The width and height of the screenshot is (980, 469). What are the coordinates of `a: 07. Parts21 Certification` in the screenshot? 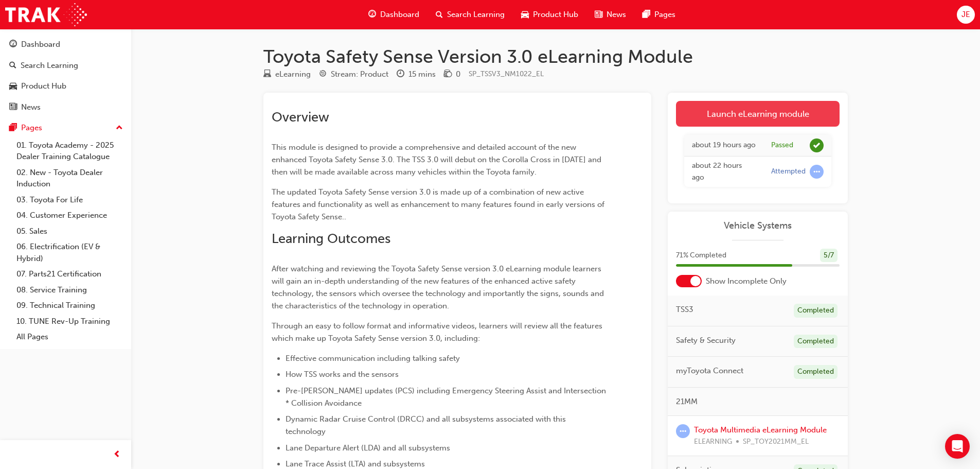 It's located at (69, 273).